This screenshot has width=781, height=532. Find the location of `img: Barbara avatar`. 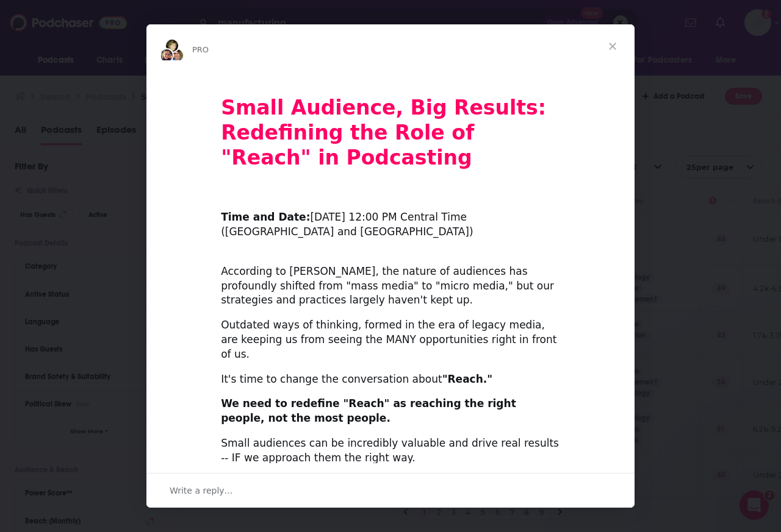

img: Barbara avatar is located at coordinates (172, 46).